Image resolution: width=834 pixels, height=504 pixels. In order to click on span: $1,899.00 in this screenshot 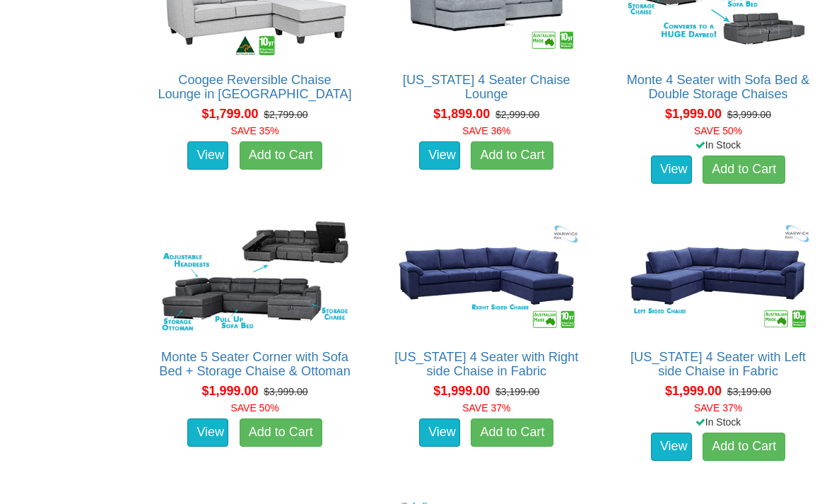, I will do `click(461, 114)`.